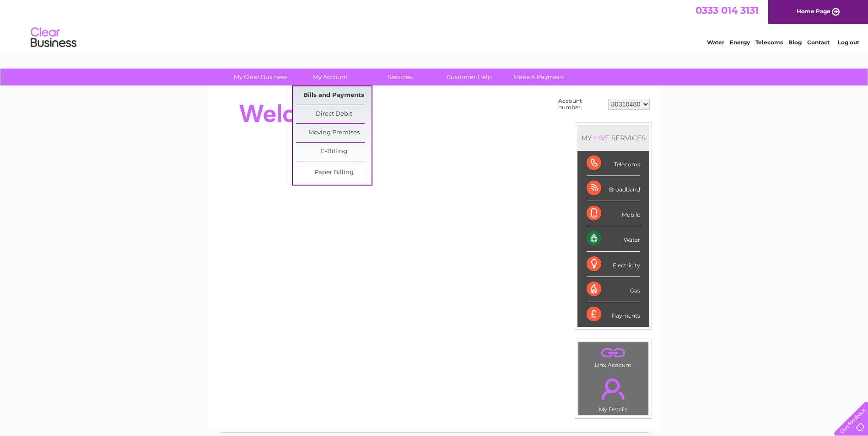 Image resolution: width=868 pixels, height=436 pixels. I want to click on div: Telecoms, so click(613, 163).